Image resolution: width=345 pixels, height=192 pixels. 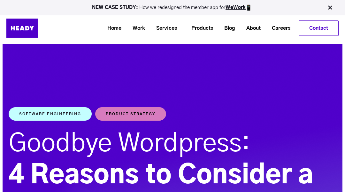 I want to click on a: Services, so click(x=164, y=28).